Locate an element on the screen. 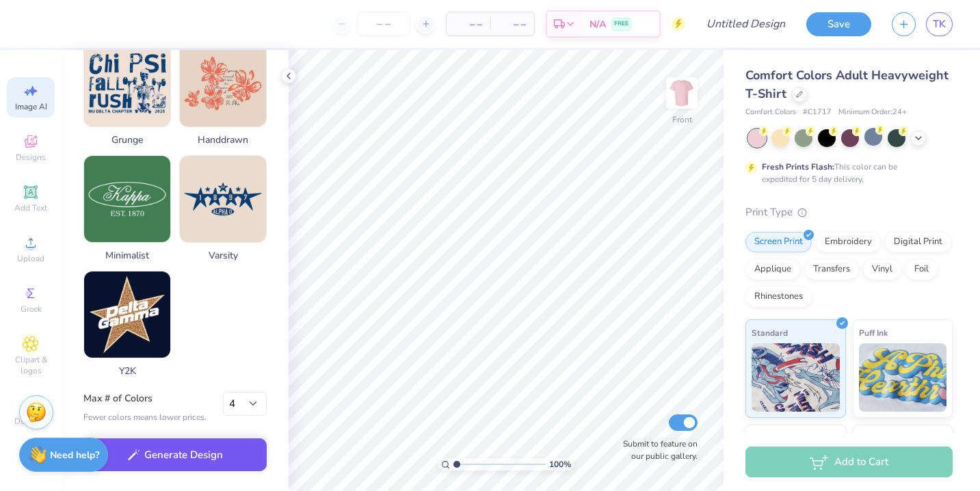  div: Screen Print is located at coordinates (779, 242).